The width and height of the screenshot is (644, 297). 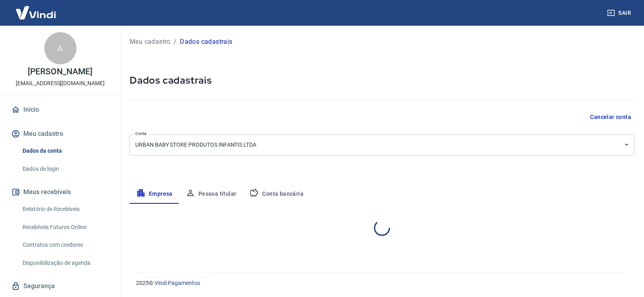 What do you see at coordinates (60, 192) in the screenshot?
I see `button: Meus recebíveis` at bounding box center [60, 192].